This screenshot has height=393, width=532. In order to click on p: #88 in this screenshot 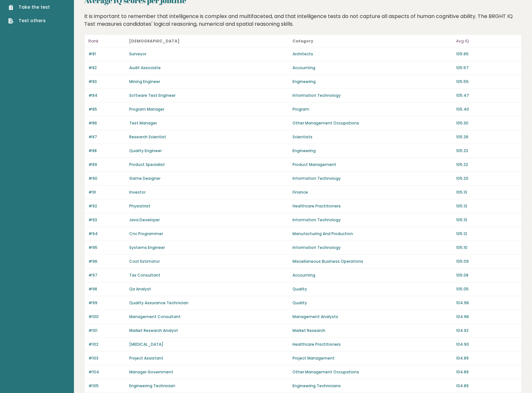, I will do `click(107, 151)`.